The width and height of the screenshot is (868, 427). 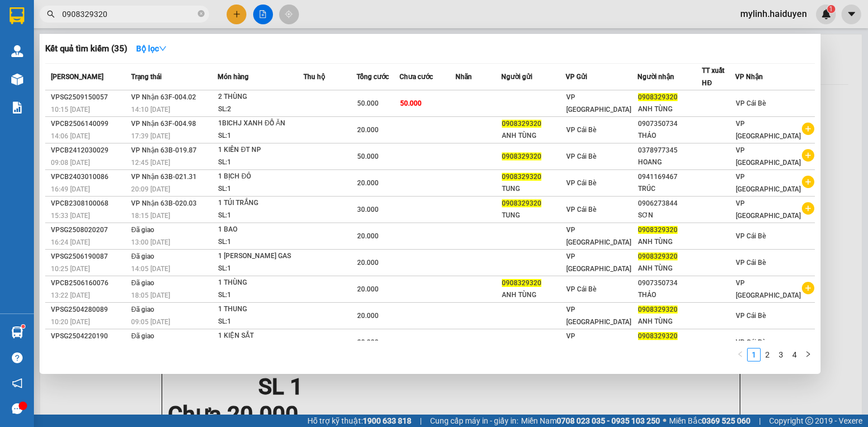 What do you see at coordinates (164, 177) in the screenshot?
I see `span: VP Nhận 63B-021.31` at bounding box center [164, 177].